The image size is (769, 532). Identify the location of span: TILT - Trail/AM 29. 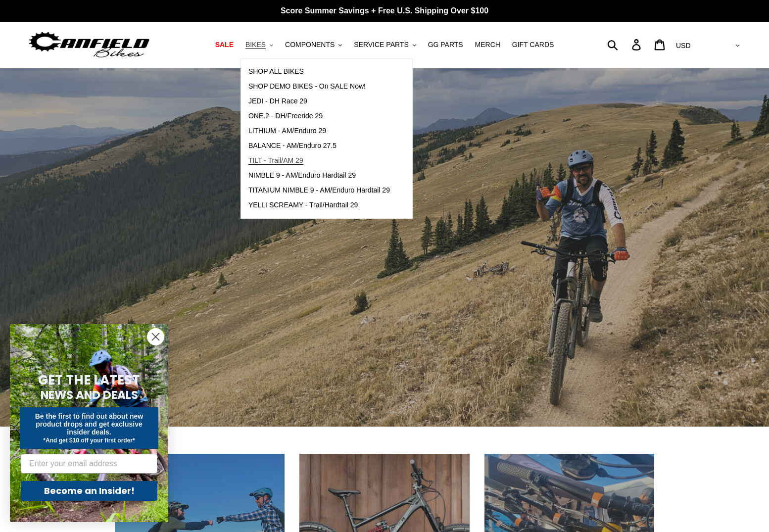
(275, 160).